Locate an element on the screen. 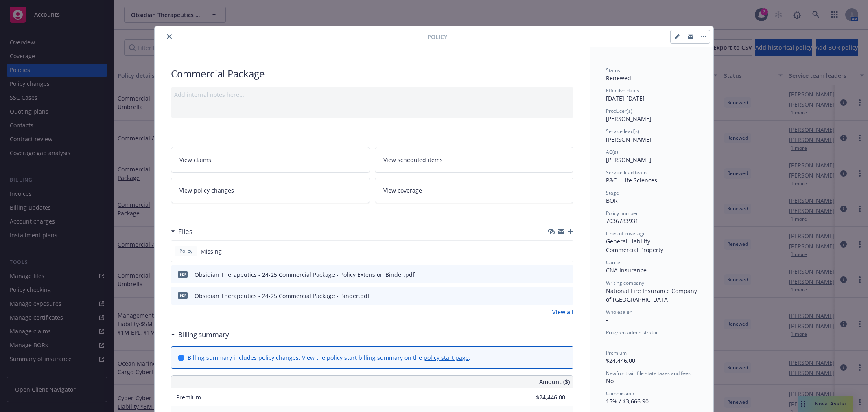  span: Amount ($) is located at coordinates (554, 381).